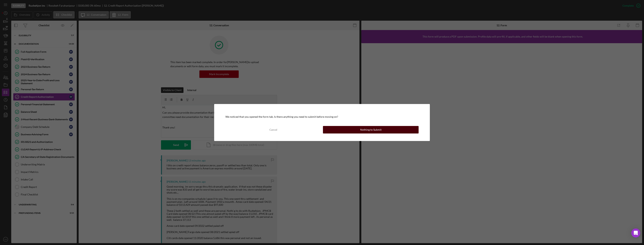 This screenshot has width=644, height=245. Describe the element at coordinates (371, 130) in the screenshot. I see `div: Nothing to Submit` at that location.